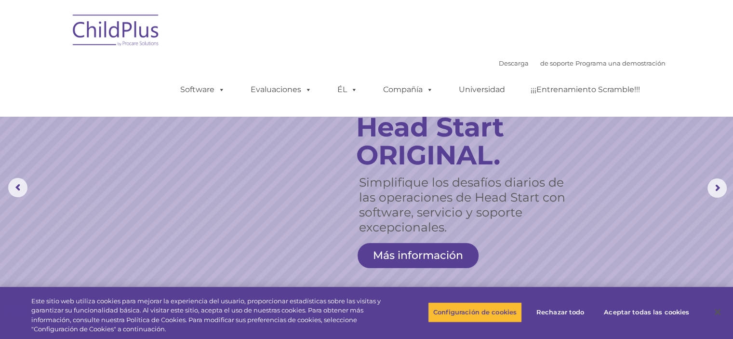 This screenshot has height=339, width=733. Describe the element at coordinates (403, 89) in the screenshot. I see `font: Compañía` at that location.